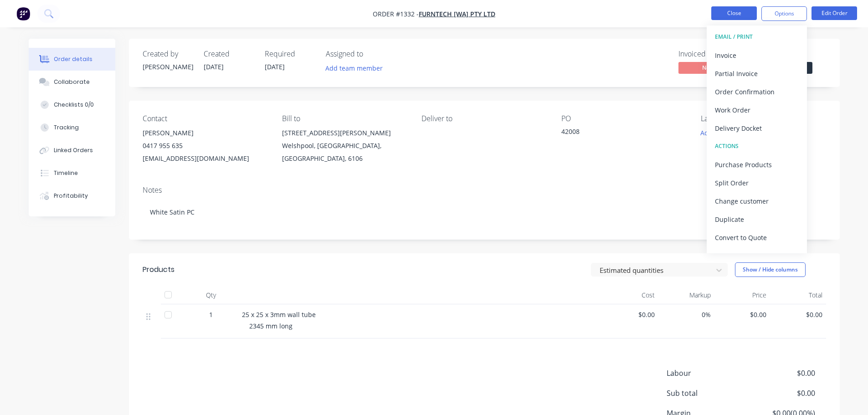  I want to click on button: Linked Orders, so click(72, 151).